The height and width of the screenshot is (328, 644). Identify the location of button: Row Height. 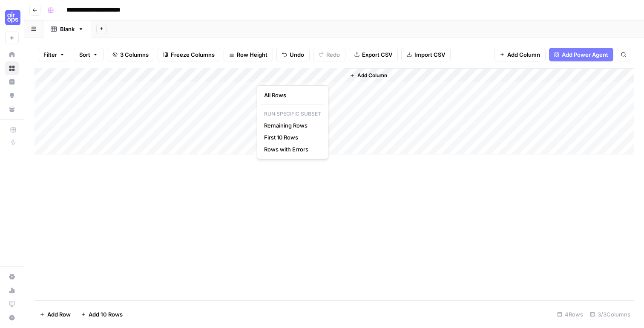
(248, 55).